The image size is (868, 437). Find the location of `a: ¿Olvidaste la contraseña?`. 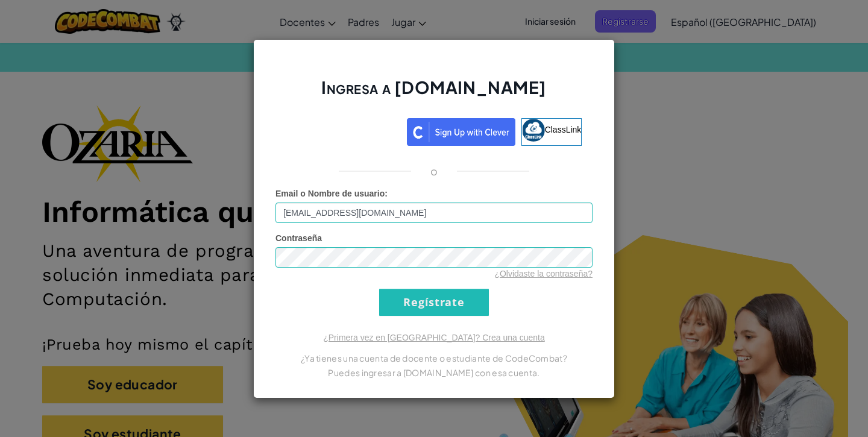

a: ¿Olvidaste la contraseña? is located at coordinates (543, 274).